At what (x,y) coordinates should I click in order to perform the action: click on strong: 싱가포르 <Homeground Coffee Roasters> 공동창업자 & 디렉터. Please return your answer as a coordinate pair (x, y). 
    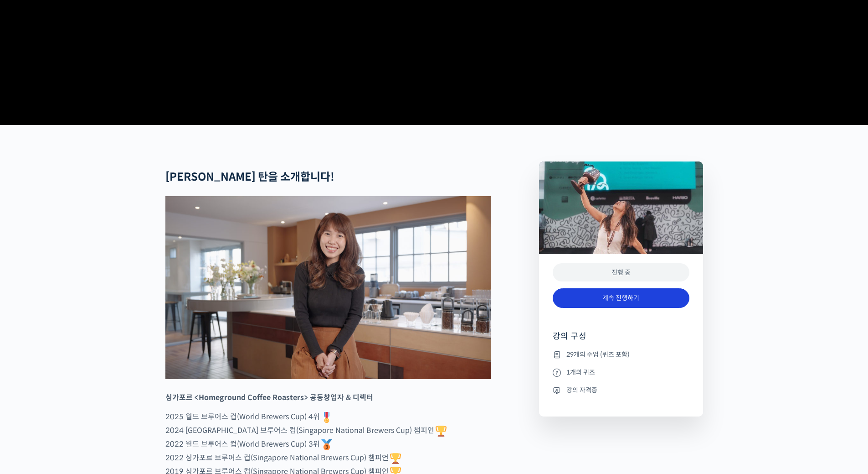
    Looking at the image, I should click on (269, 397).